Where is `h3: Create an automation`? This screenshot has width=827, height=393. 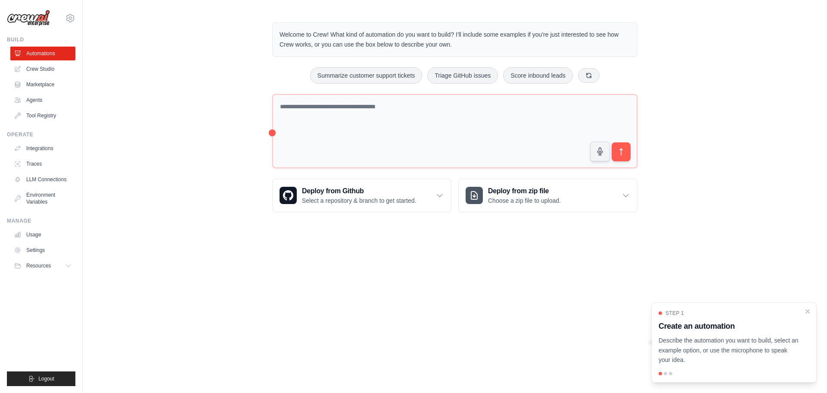
h3: Create an automation is located at coordinates (729, 326).